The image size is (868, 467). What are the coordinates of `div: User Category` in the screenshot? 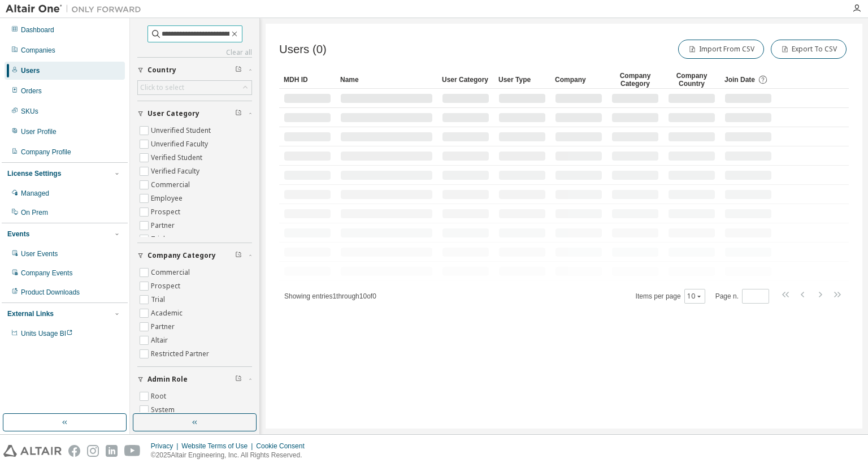 It's located at (465, 79).